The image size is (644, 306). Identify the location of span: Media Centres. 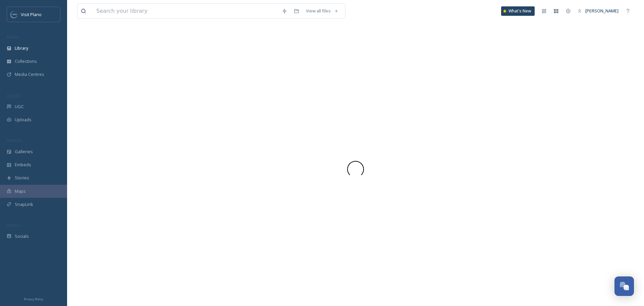
(29, 74).